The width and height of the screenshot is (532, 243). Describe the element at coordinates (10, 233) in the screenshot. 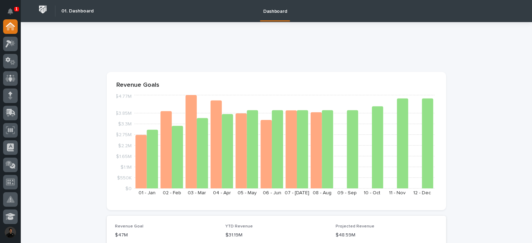

I see `button: users-avatar` at that location.